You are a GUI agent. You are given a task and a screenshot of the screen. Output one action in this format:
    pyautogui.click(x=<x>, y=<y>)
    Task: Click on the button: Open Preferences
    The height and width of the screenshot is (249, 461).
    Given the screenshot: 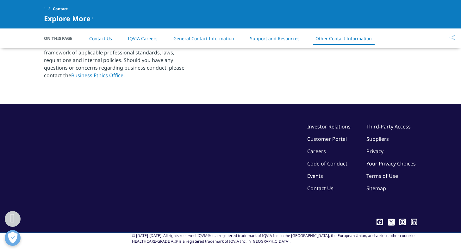 What is the action you would take?
    pyautogui.click(x=13, y=238)
    